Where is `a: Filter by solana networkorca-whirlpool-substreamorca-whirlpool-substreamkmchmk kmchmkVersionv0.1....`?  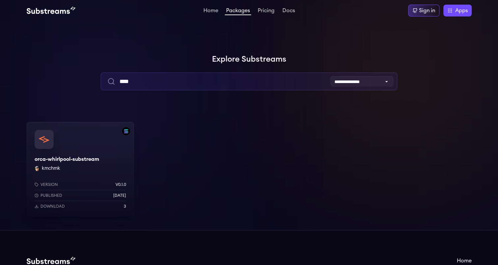 a: Filter by solana networkorca-whirlpool-substreamorca-whirlpool-substreamkmchmk kmchmkVersionv0.1.... is located at coordinates (80, 169).